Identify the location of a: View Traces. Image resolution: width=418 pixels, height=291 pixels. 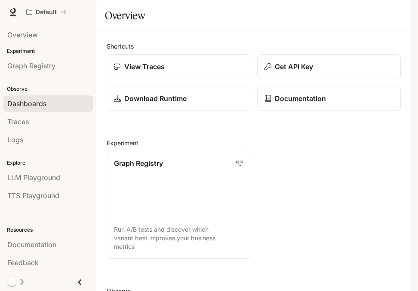
(178, 67).